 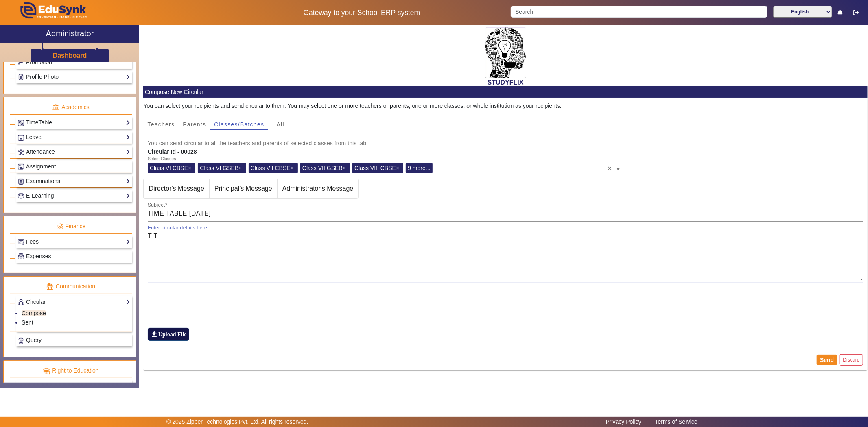 I want to click on img: academic.png, so click(x=56, y=108).